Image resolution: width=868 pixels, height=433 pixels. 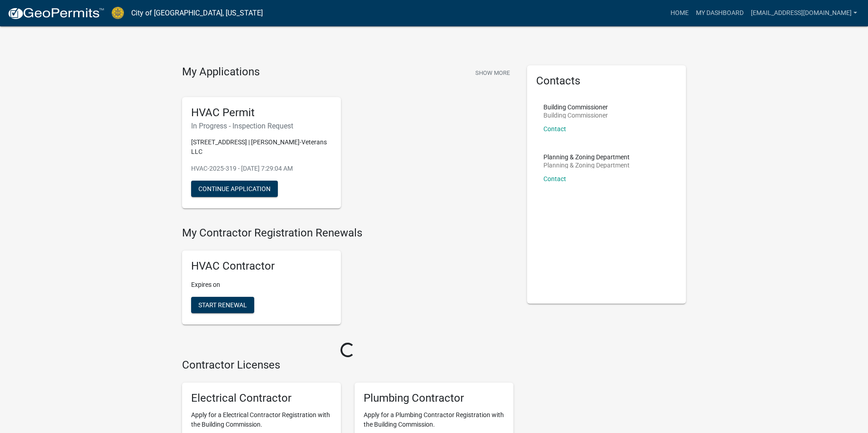 What do you see at coordinates (606, 81) in the screenshot?
I see `h5: Contacts` at bounding box center [606, 81].